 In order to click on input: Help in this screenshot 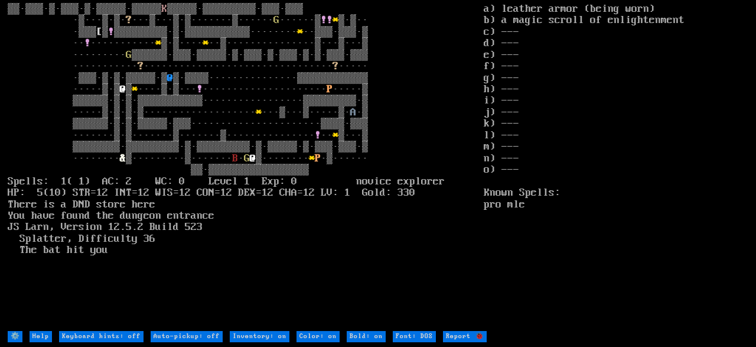, I will do `click(41, 336)`.